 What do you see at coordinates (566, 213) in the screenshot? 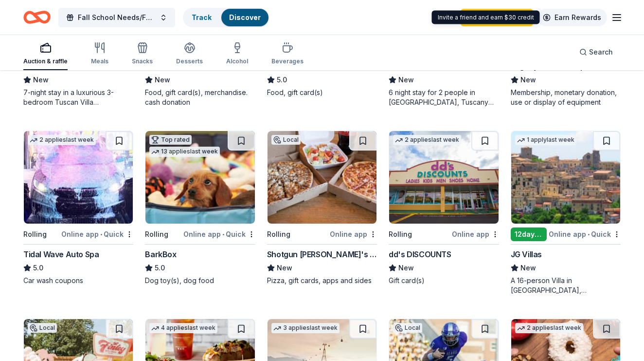
I see `a: Image for JG Villas1 applylast week12days leftOnline app•QuickJG VillasNewA 16-person Villa in [G...` at bounding box center [566, 213].